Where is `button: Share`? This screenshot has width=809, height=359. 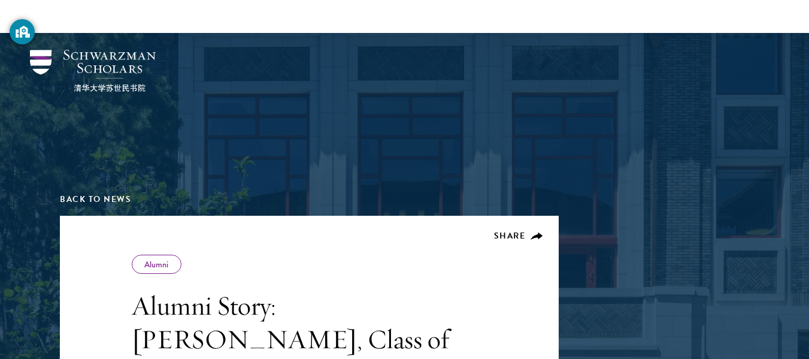
button: Share is located at coordinates (519, 236).